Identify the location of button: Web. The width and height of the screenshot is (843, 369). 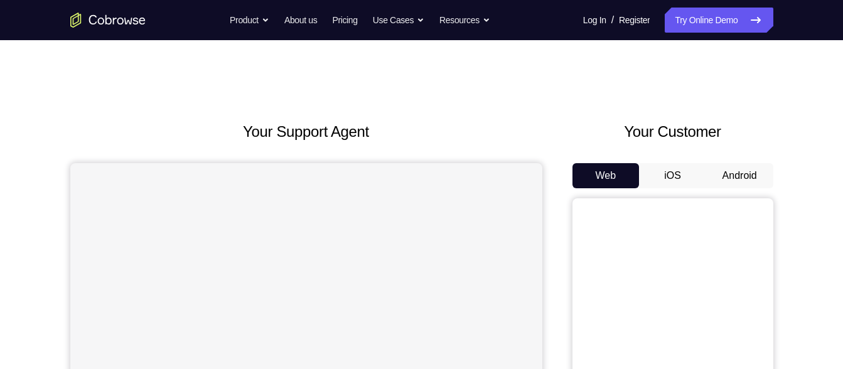
(606, 176).